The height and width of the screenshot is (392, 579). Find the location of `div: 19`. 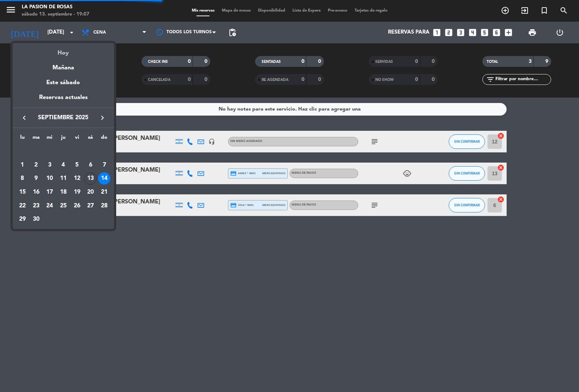

div: 19 is located at coordinates (77, 192).